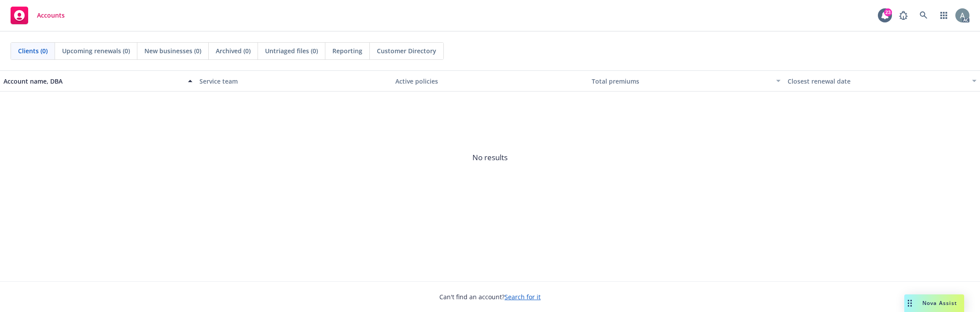 The image size is (980, 312). I want to click on a: Switch app, so click(944, 15).